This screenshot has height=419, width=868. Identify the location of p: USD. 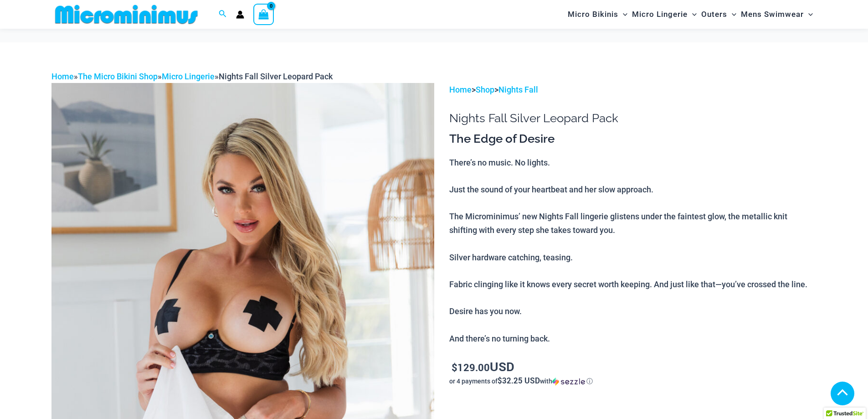
(633, 367).